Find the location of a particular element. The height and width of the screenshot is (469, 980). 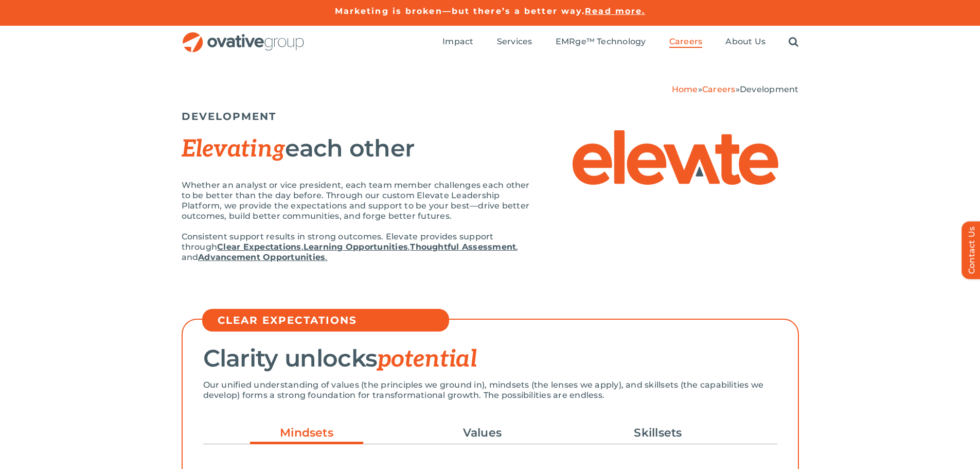

span: , and is located at coordinates (350, 252).